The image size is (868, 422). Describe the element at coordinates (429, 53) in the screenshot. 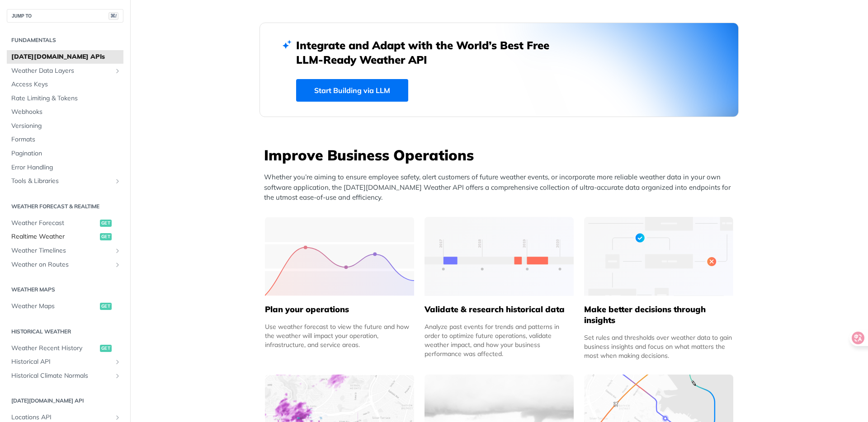

I see `h2: Integrate and Adapt with the World’s Best Free LLM-Ready Weather API` at that location.